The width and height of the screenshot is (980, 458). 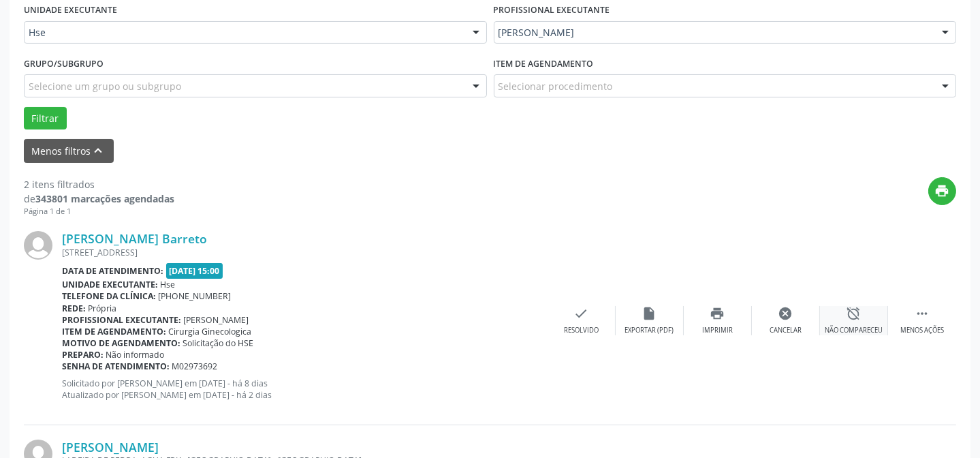 What do you see at coordinates (210, 331) in the screenshot?
I see `span: Cirurgia Ginecologica` at bounding box center [210, 331].